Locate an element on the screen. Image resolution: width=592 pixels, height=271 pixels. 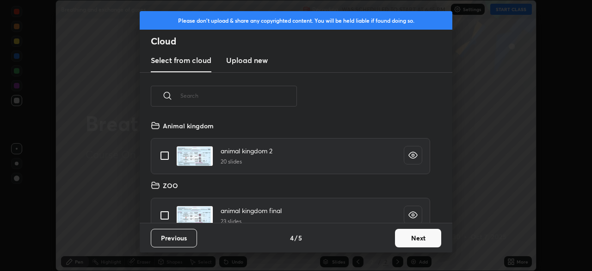
input: Search is located at coordinates (239, 95).